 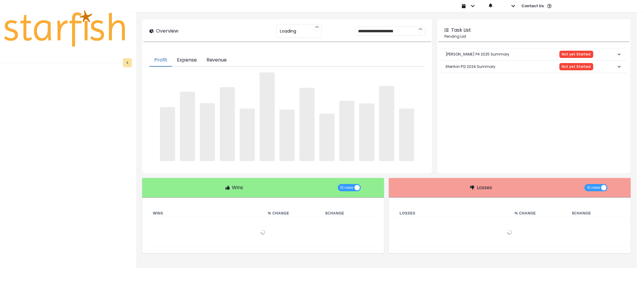 I want to click on p: Ellenton P12 2024 Summary, so click(x=470, y=67).